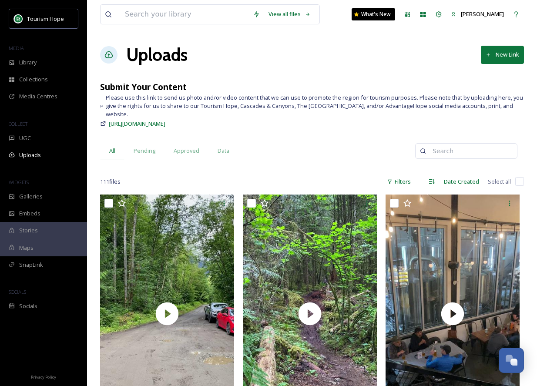  What do you see at coordinates (44, 377) in the screenshot?
I see `span: Privacy Policy` at bounding box center [44, 377].